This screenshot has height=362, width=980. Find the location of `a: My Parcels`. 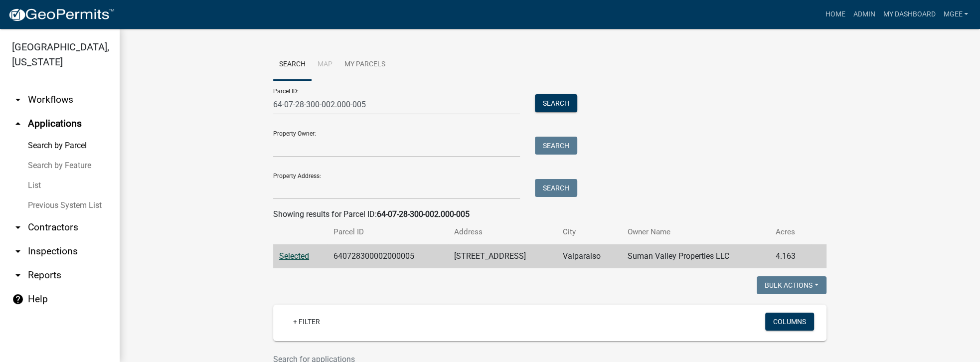

a: My Parcels is located at coordinates (365, 65).